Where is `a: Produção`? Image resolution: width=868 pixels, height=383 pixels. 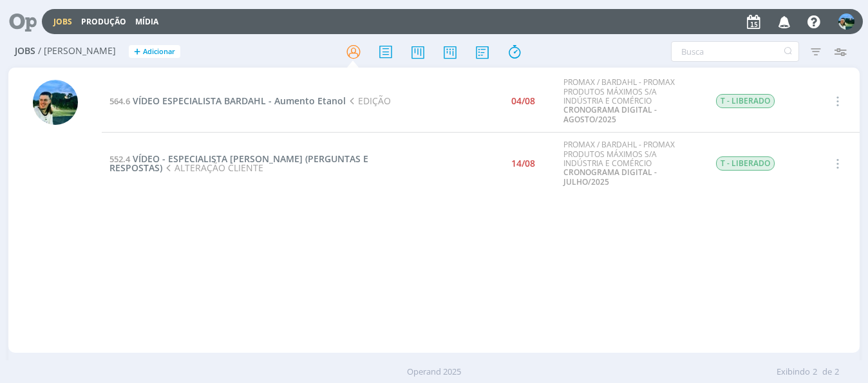
a: Produção is located at coordinates (104, 21).